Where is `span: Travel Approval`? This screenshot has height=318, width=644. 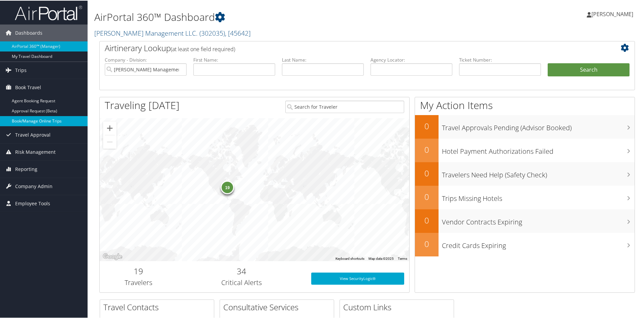 span: Travel Approval is located at coordinates (33, 134).